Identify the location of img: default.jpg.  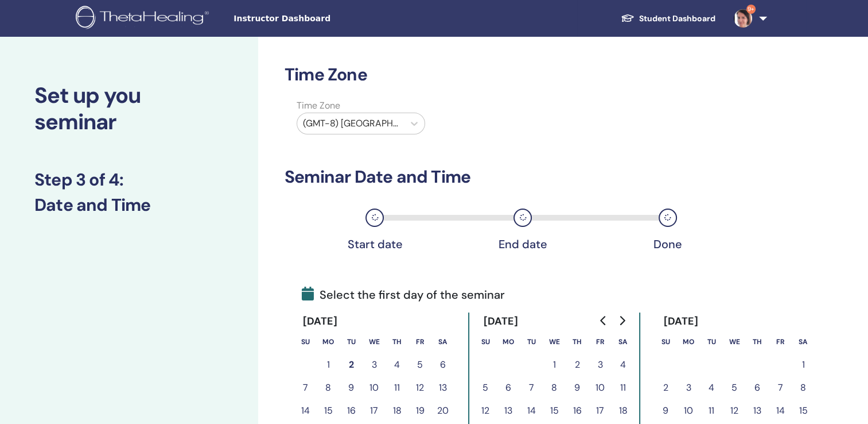
(743, 18).